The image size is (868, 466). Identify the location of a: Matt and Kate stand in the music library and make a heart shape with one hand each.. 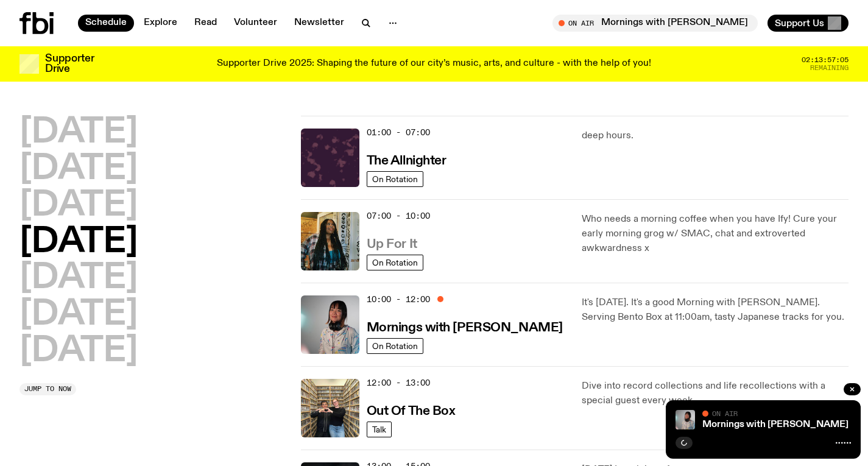
(330, 408).